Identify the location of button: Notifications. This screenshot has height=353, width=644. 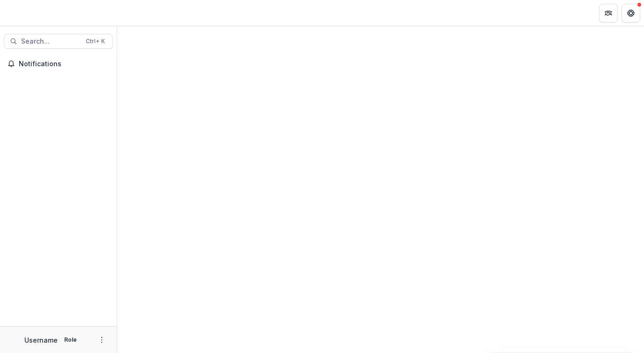
(58, 64).